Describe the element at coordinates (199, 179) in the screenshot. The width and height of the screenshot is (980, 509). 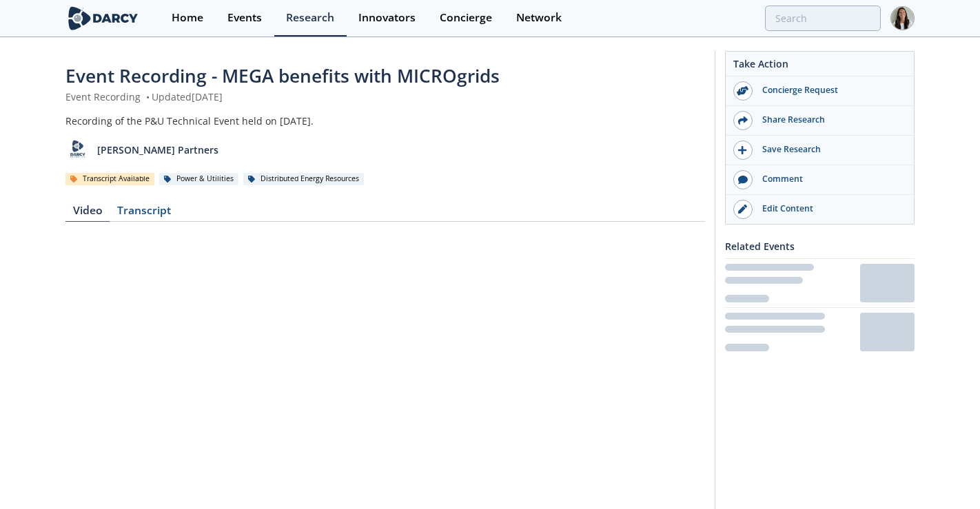
I see `div: Power & Utilities` at that location.